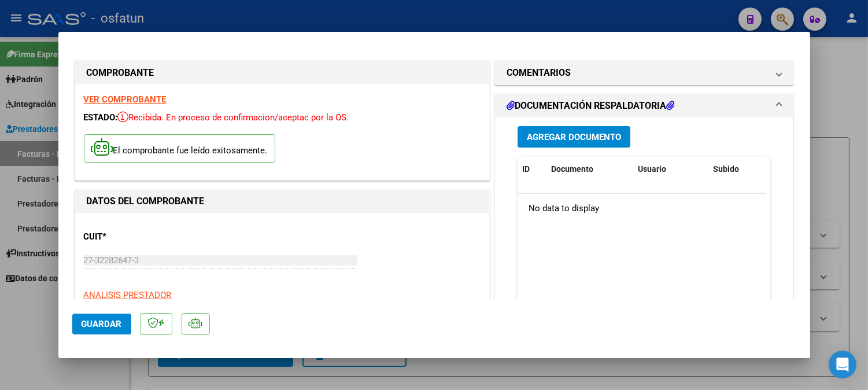 This screenshot has height=390, width=868. Describe the element at coordinates (128, 295) in the screenshot. I see `span: ANALISIS PRESTADOR` at that location.